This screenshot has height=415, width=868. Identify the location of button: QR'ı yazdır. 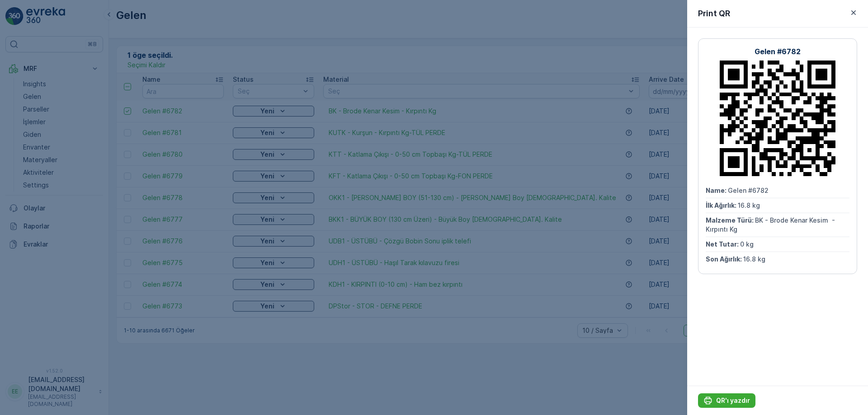
(727, 401).